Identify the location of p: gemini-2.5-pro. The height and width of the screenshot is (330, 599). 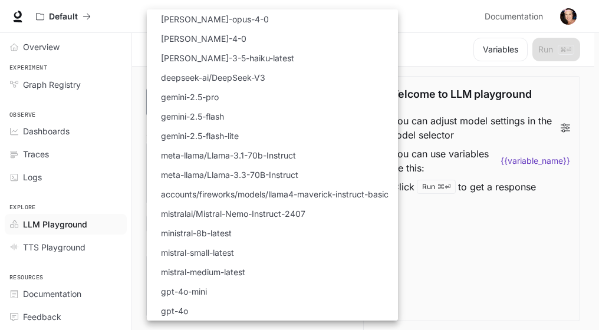
(190, 97).